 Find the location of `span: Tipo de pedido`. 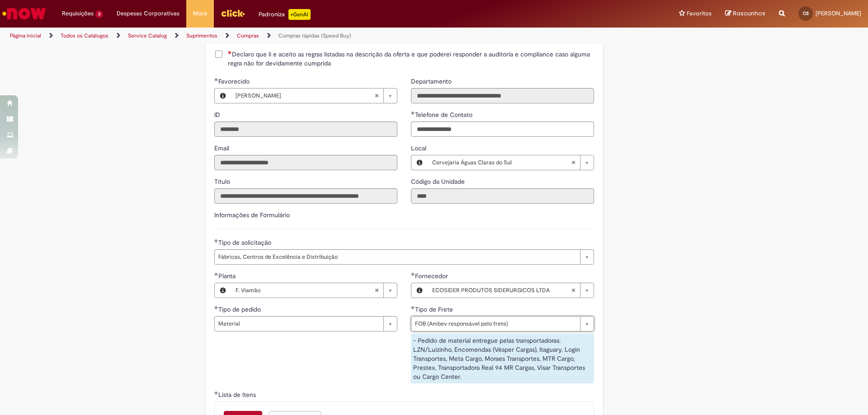

span: Tipo de pedido is located at coordinates (241, 310).